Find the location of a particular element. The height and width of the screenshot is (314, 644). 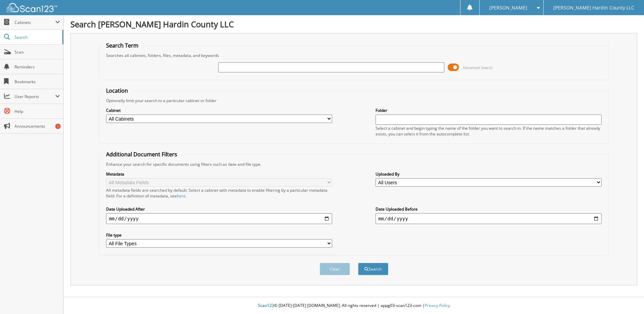

div: 1 is located at coordinates (58, 126).